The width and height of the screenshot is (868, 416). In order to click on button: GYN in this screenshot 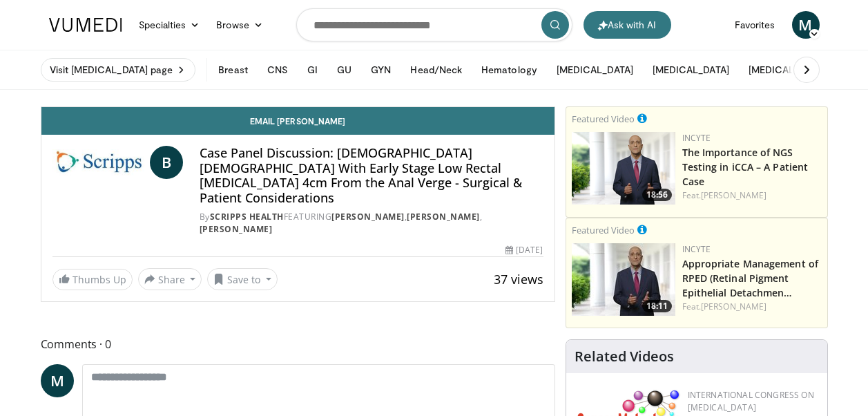, I will do `click(380, 70)`.